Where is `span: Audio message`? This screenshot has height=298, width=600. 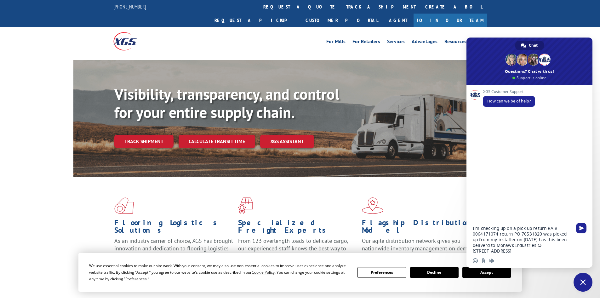 span: Audio message is located at coordinates (492, 261).